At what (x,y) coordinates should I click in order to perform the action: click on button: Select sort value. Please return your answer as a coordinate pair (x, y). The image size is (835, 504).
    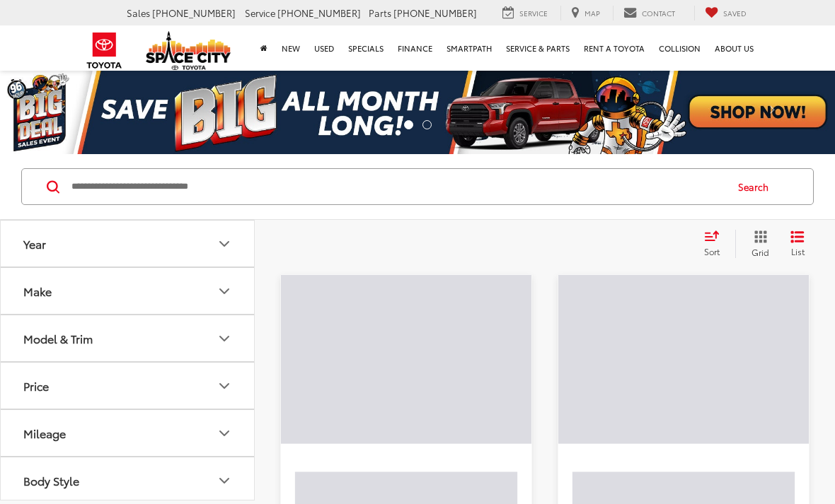
    Looking at the image, I should click on (716, 244).